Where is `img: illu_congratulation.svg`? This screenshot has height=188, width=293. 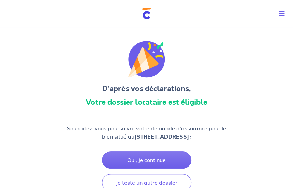
img: illu_congratulation.svg is located at coordinates (147, 59).